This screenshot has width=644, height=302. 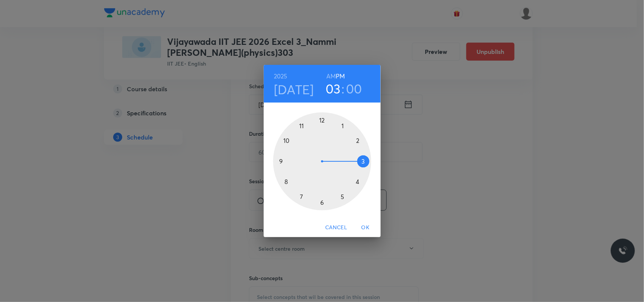 What do you see at coordinates (333, 89) in the screenshot?
I see `h3: 03` at bounding box center [333, 89].